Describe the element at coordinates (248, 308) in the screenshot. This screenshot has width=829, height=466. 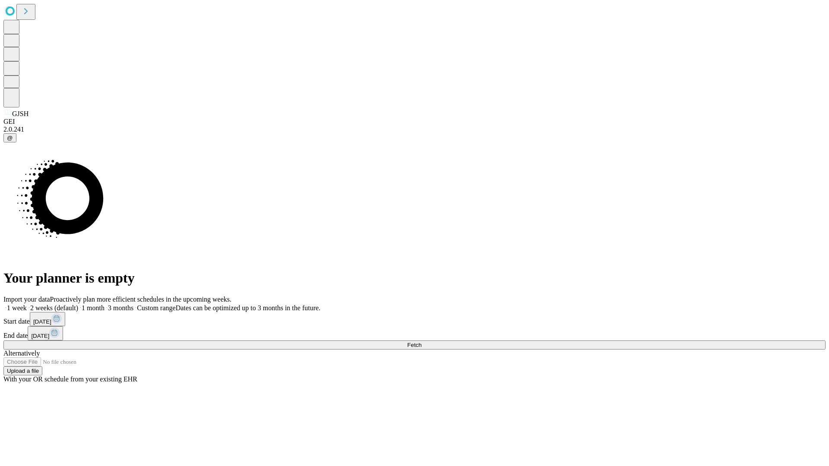
I see `span: Dates can be optimized up to 3 months in the future.` at that location.